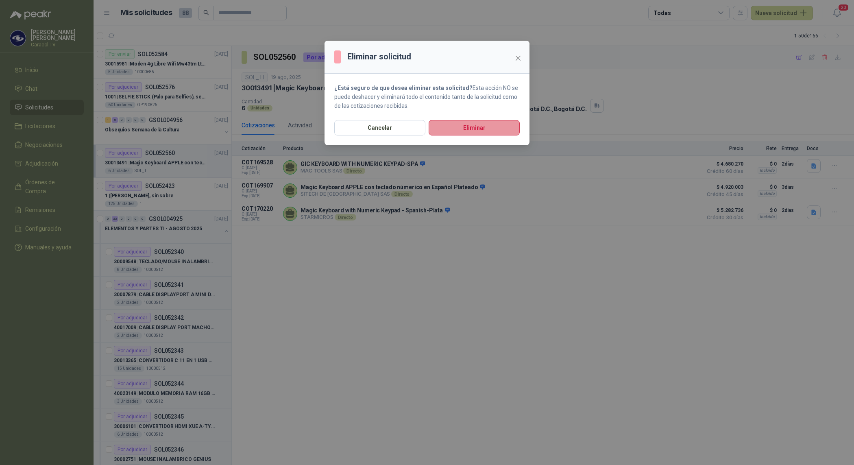  What do you see at coordinates (403, 88) in the screenshot?
I see `strong: ¿Está seguro de que desea eliminar esta solicitud?` at bounding box center [403, 88].